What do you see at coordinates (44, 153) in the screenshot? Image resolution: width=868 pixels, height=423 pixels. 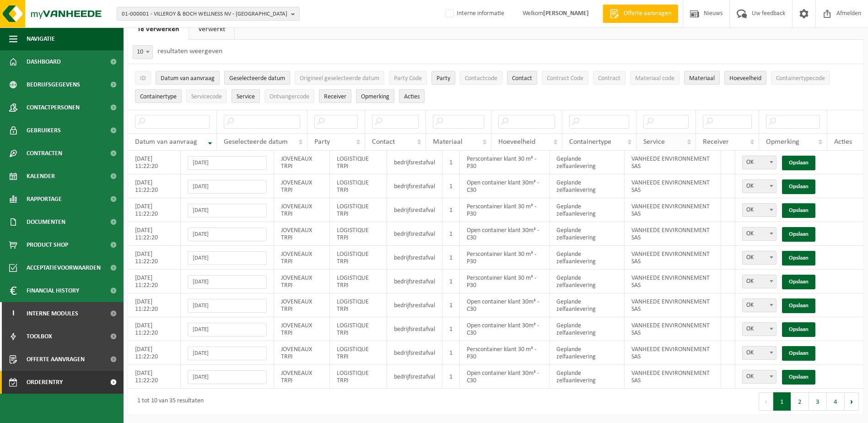 I see `span: Contracten` at bounding box center [44, 153].